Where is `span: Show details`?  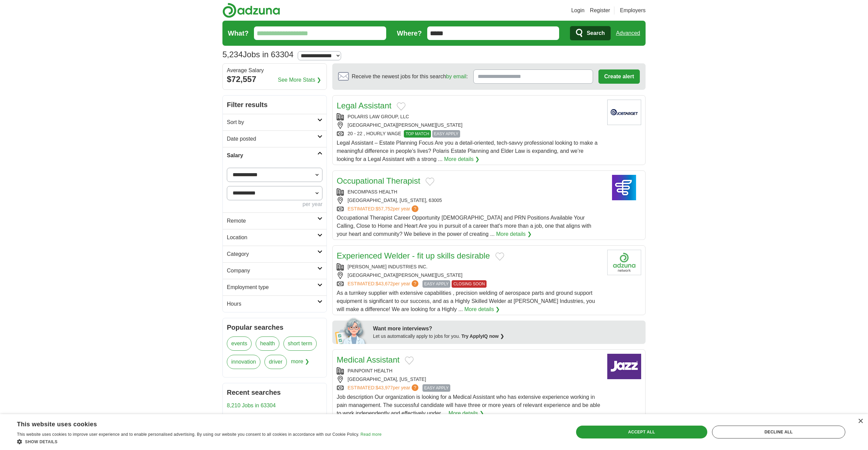
span: Show details is located at coordinates (41, 442).